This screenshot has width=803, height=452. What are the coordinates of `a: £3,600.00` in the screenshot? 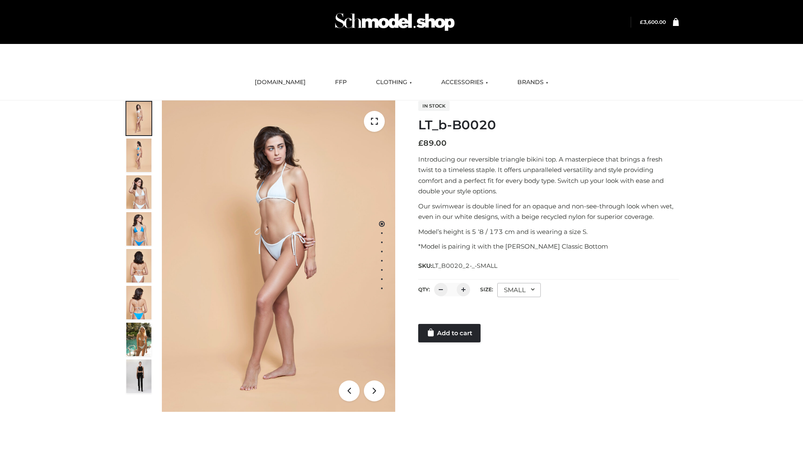 It's located at (653, 22).